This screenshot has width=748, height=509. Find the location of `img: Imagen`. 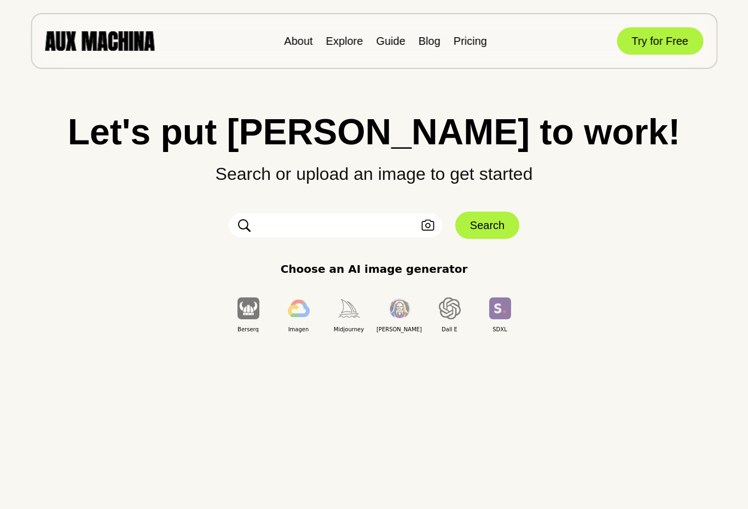

img: Imagen is located at coordinates (299, 309).